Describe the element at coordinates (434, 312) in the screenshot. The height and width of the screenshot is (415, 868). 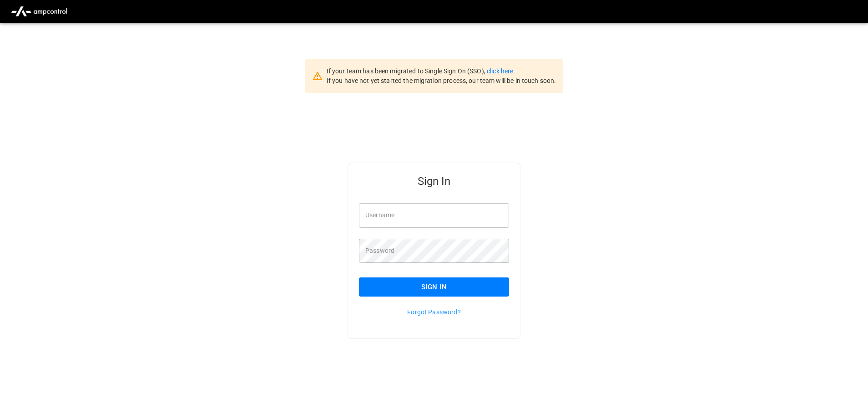
I see `p: Forgot Password?` at that location.